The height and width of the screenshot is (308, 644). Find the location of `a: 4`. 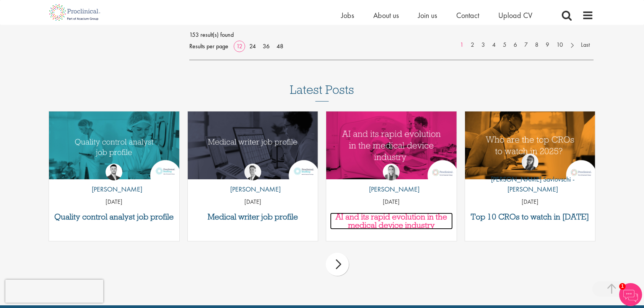

a: 4 is located at coordinates (494, 45).